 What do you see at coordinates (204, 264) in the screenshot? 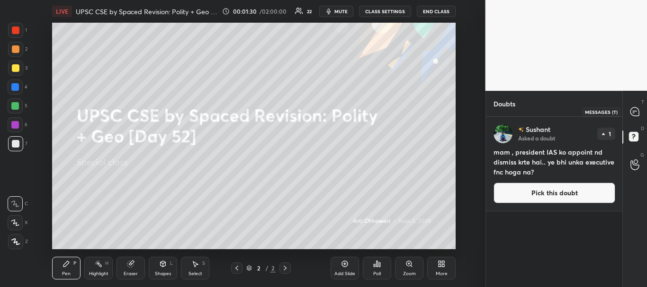
I see `div: S` at bounding box center [204, 264].